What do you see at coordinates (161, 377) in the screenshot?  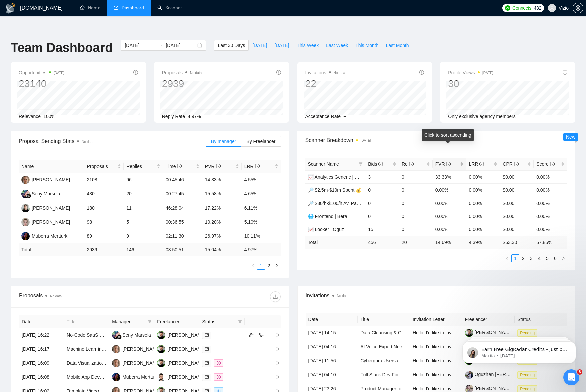 I see `img: MC` at bounding box center [161, 377].